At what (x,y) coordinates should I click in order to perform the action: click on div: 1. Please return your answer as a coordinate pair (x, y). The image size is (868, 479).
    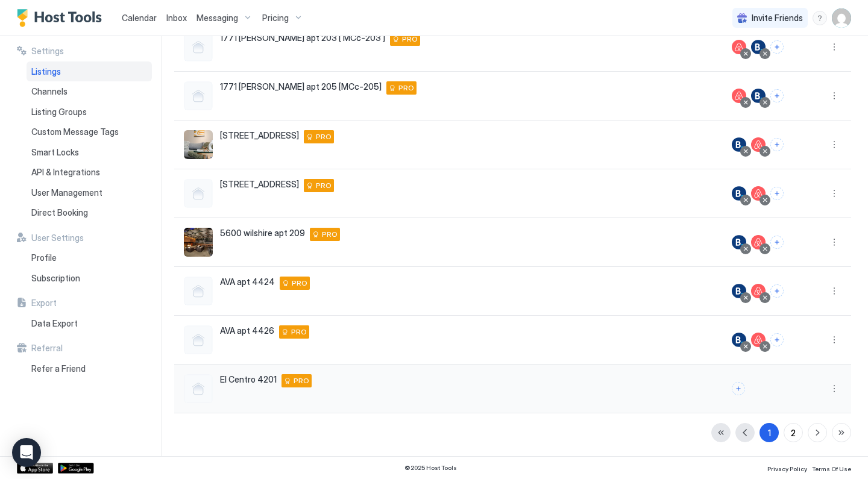
    Looking at the image, I should click on (770, 433).